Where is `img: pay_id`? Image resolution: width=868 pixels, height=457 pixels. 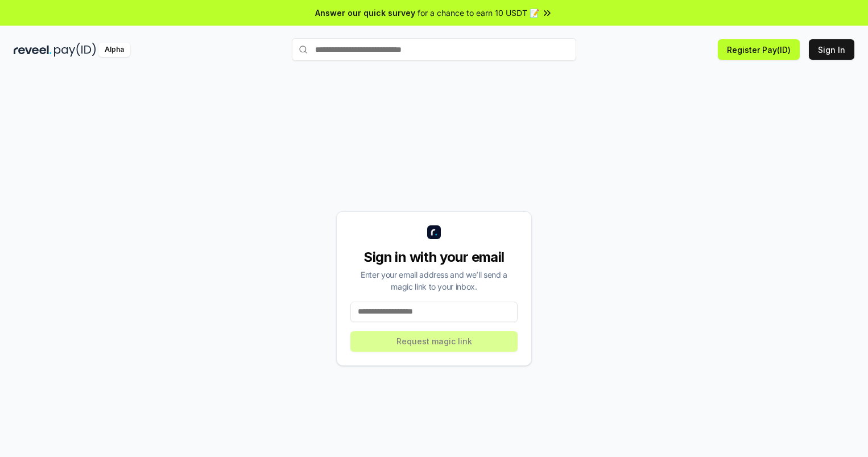
img: pay_id is located at coordinates (75, 50).